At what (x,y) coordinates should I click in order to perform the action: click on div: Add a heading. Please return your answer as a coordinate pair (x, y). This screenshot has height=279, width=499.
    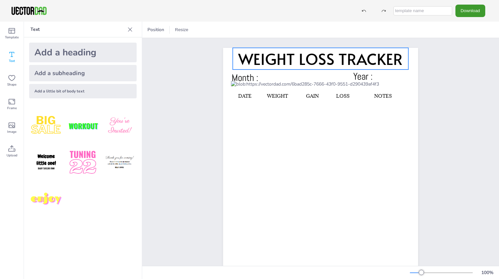
    Looking at the image, I should click on (83, 52).